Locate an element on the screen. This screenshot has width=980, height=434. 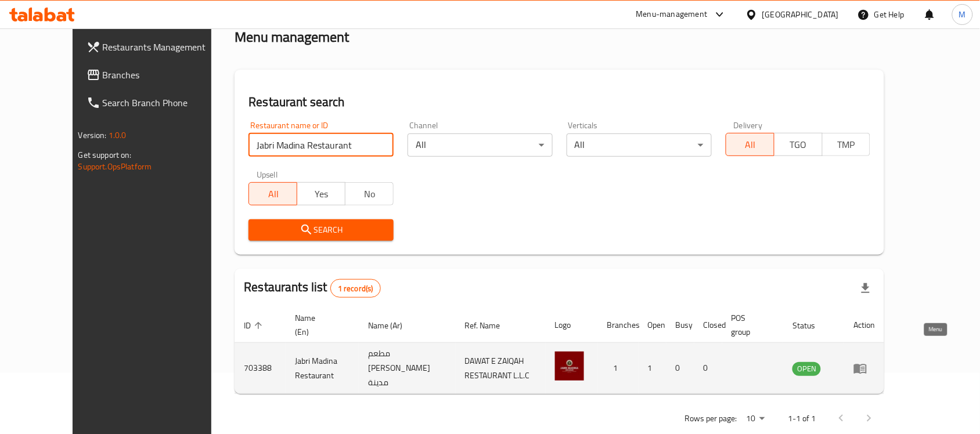
h2: Restaurants list is located at coordinates (311, 288).